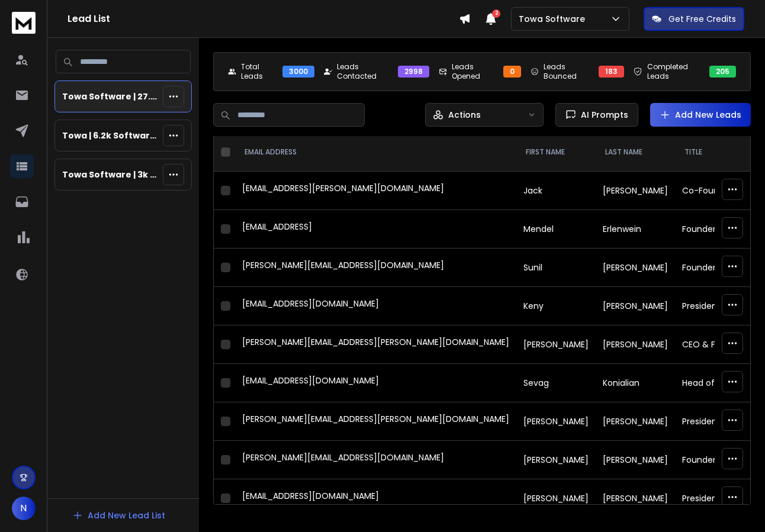 The image size is (765, 532). Describe the element at coordinates (635, 152) in the screenshot. I see `th: LAST NAME` at that location.